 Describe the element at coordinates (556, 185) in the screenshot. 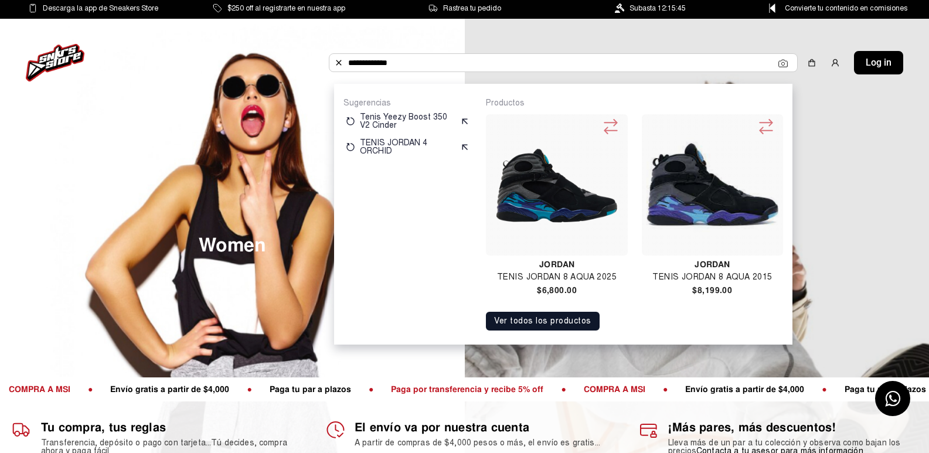

I see `img: TENIS JORDAN 8 AQUA 2025` at that location.